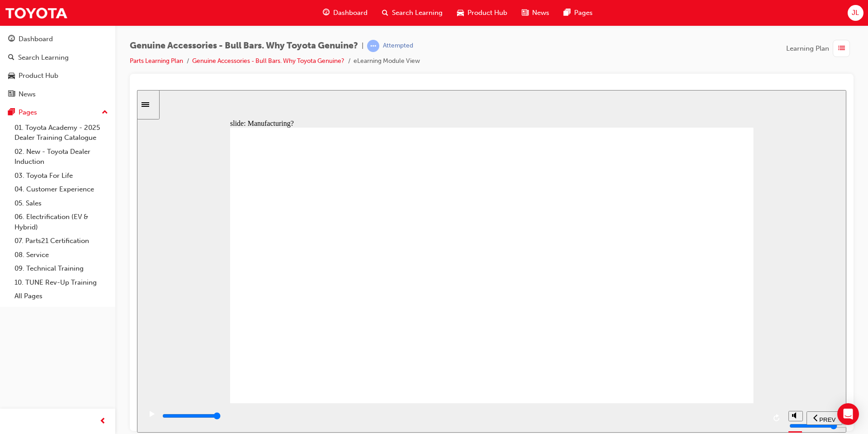 This screenshot has width=868, height=434. What do you see at coordinates (61, 132) in the screenshot?
I see `a: 01. Toyota Academy - 2025 Dealer Training Catalogue` at bounding box center [61, 132].